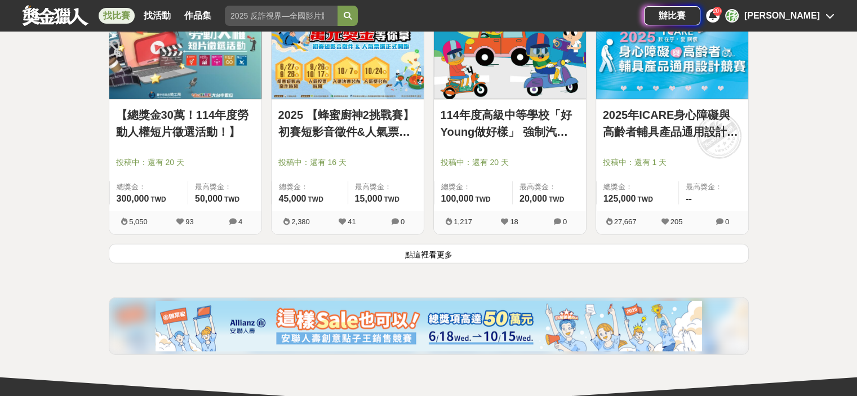 The image size is (857, 396). I want to click on span: 15,000, so click(369, 198).